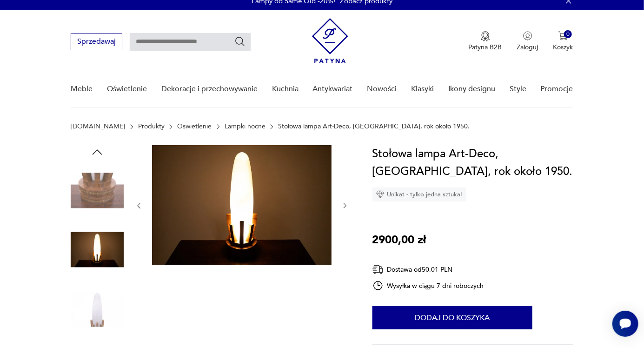 This screenshot has height=348, width=644. What do you see at coordinates (240, 41) in the screenshot?
I see `button: Szukaj` at bounding box center [240, 41].